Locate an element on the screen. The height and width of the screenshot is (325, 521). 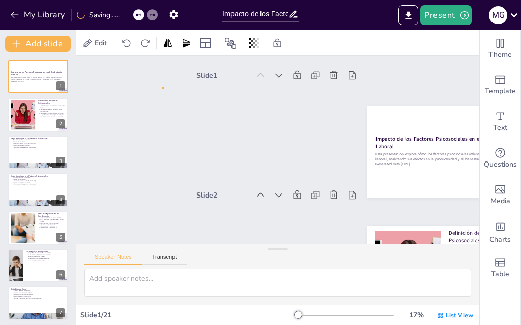
div: Get real-time input from your audience is located at coordinates (500, 159).